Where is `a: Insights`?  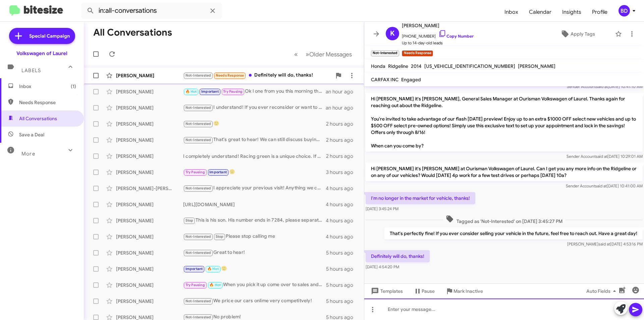 a: Insights is located at coordinates (572, 12).